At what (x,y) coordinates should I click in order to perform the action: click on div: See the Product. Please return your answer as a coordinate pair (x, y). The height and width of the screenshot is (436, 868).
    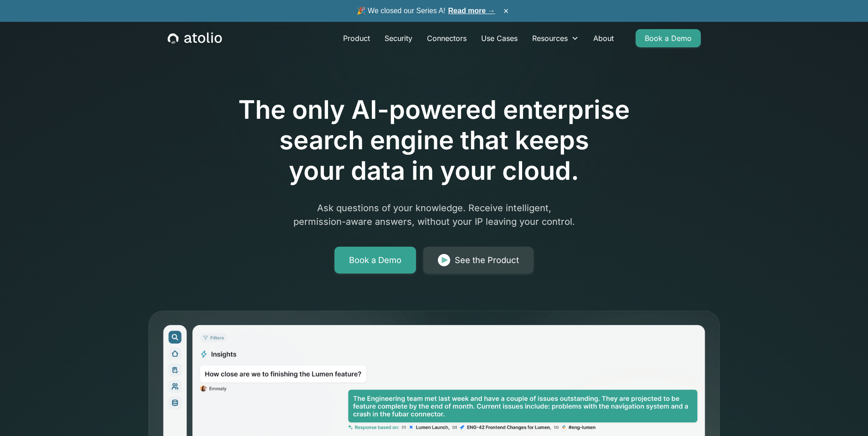
    Looking at the image, I should click on (487, 261).